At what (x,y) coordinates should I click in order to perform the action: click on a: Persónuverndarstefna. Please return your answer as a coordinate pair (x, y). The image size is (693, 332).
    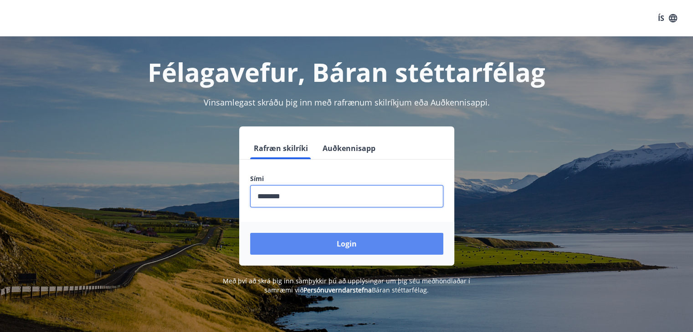
    Looking at the image, I should click on (338, 290).